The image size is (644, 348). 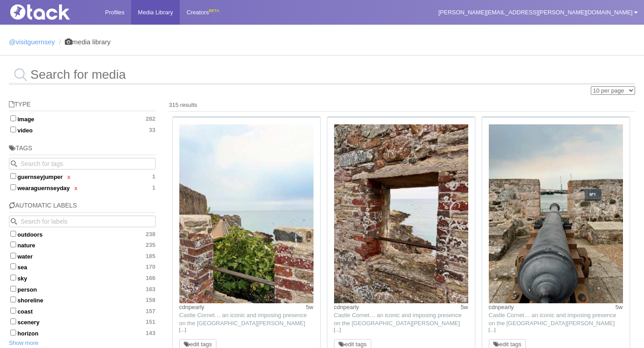 What do you see at coordinates (401, 214) in the screenshot?
I see `img: Image may contain: home damage, window - broken, brick, rock, nature, outdoors, architecture, bui...` at bounding box center [401, 214].